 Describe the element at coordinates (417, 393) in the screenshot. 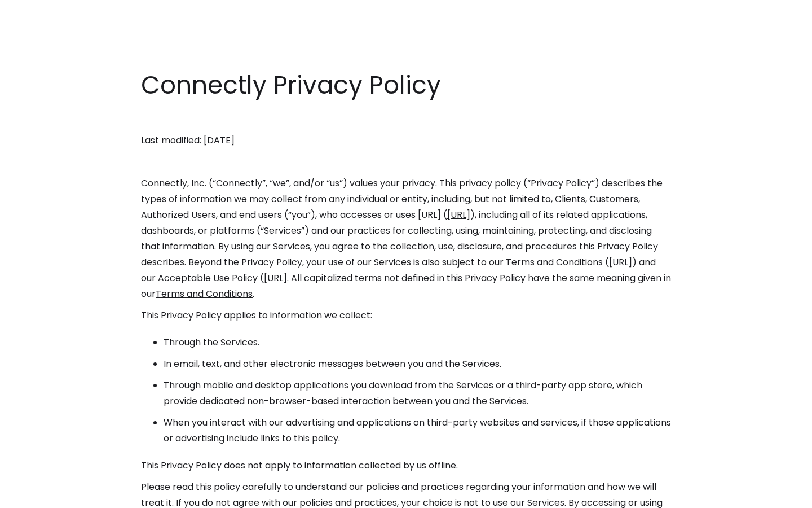

I see `li: Through mobile and desktop applications you download from the Services or a third-party app store...` at that location.